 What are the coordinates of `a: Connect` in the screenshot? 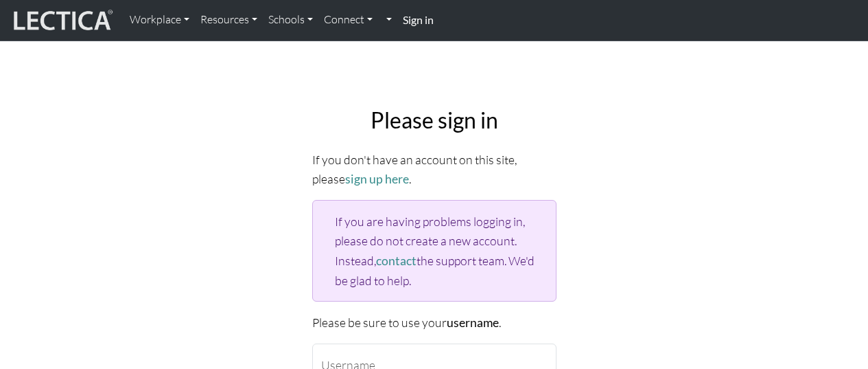 It's located at (348, 20).